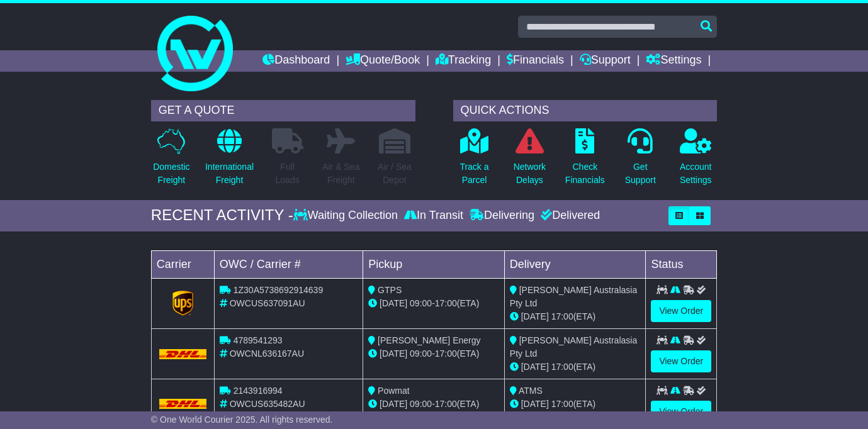  What do you see at coordinates (696, 160) in the screenshot?
I see `a: AccountSettings` at bounding box center [696, 160].